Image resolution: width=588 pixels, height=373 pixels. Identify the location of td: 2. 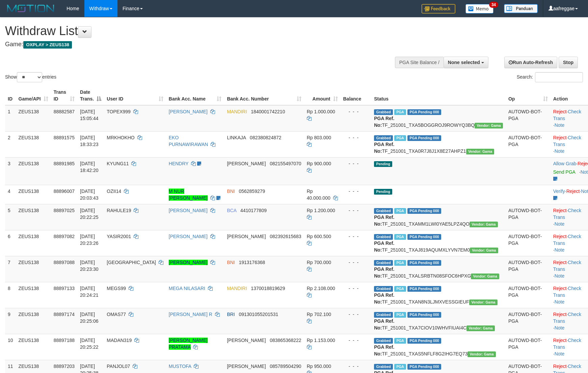
(10, 144).